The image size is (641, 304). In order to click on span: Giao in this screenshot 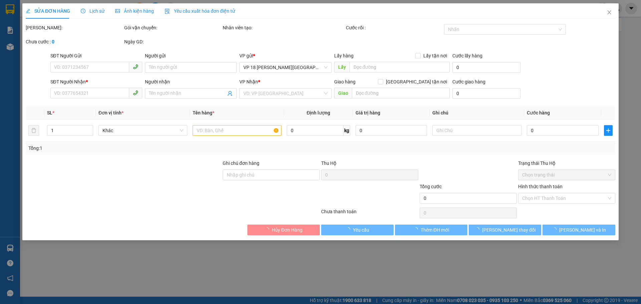, I will do `click(343, 93)`.